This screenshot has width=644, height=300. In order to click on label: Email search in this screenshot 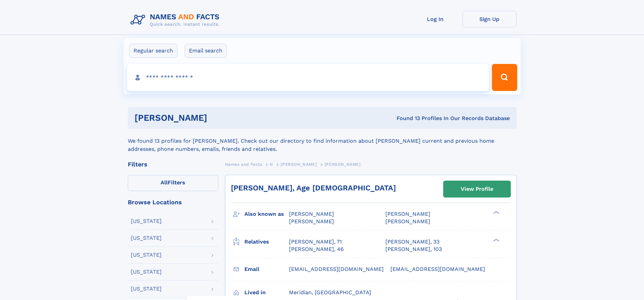, I will do `click(206, 51)`.